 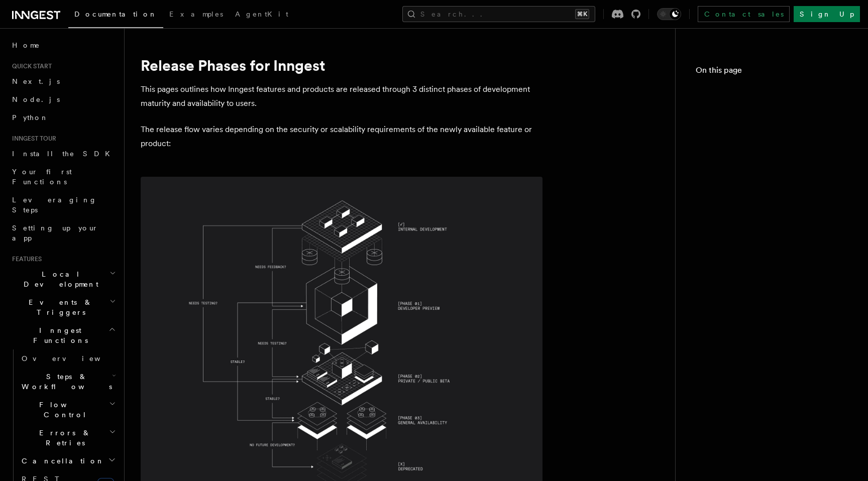 What do you see at coordinates (582, 14) in the screenshot?
I see `kbd: ⌘K` at bounding box center [582, 14].